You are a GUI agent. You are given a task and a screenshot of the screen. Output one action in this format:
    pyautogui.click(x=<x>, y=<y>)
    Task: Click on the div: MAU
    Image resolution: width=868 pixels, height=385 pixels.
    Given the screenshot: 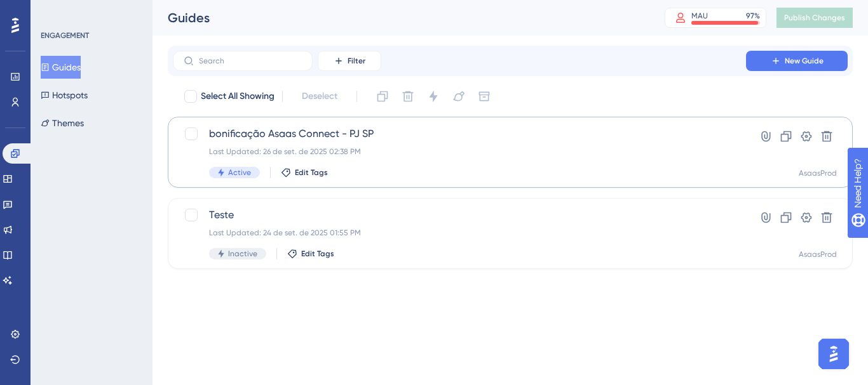 What is the action you would take?
    pyautogui.click(x=700, y=16)
    